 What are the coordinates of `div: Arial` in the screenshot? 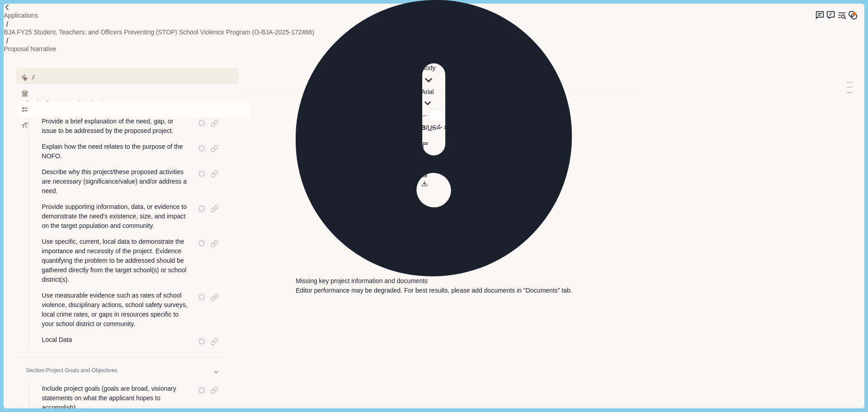 It's located at (428, 92).